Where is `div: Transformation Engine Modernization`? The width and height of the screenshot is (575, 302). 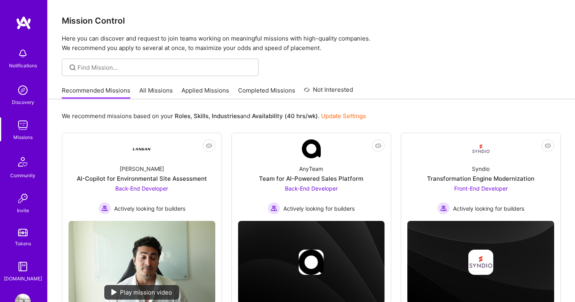
div: Transformation Engine Modernization is located at coordinates (481, 178).